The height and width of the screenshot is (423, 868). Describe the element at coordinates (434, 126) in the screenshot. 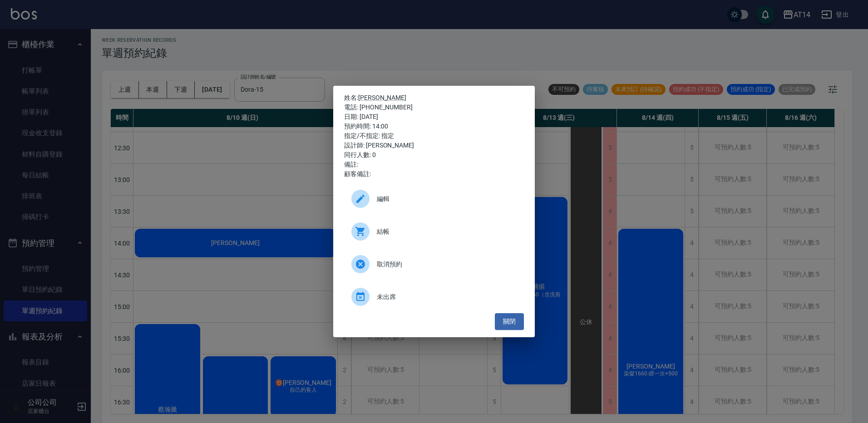

I see `div: 預約時間: 14:00` at that location.